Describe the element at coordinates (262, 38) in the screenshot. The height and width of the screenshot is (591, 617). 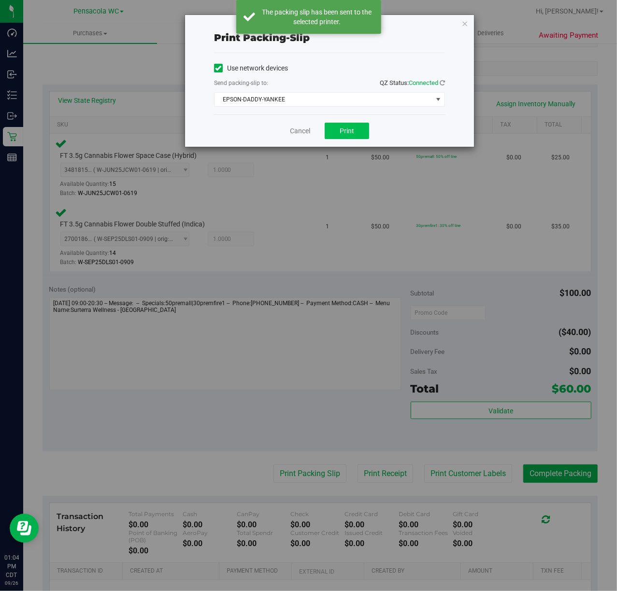
I see `span: Print packing-slip` at that location.